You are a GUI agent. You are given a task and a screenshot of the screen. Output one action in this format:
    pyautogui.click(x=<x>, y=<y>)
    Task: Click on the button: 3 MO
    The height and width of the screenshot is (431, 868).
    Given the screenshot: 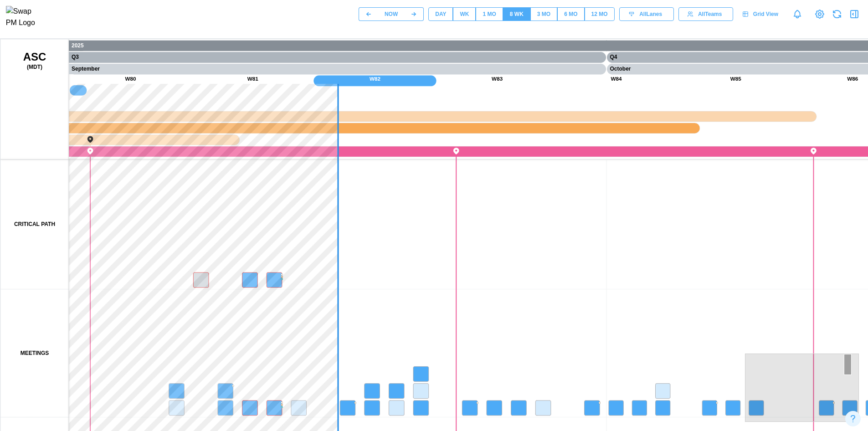 What is the action you would take?
    pyautogui.click(x=544, y=15)
    